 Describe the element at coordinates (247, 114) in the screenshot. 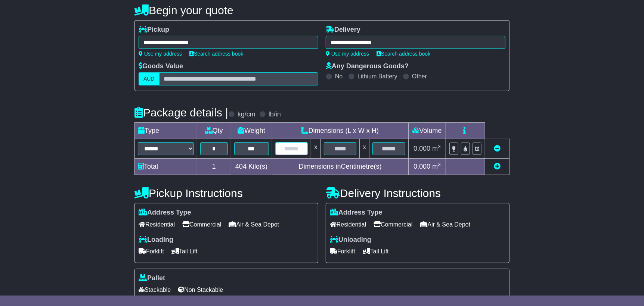

I see `label: kg/cm` at that location.